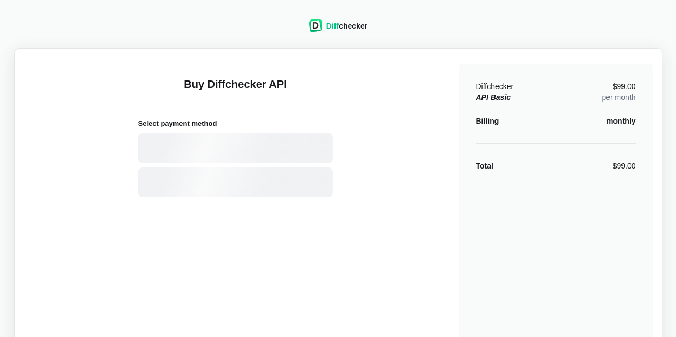 This screenshot has width=676, height=337. What do you see at coordinates (236, 123) in the screenshot?
I see `h2: Select payment method` at bounding box center [236, 123].